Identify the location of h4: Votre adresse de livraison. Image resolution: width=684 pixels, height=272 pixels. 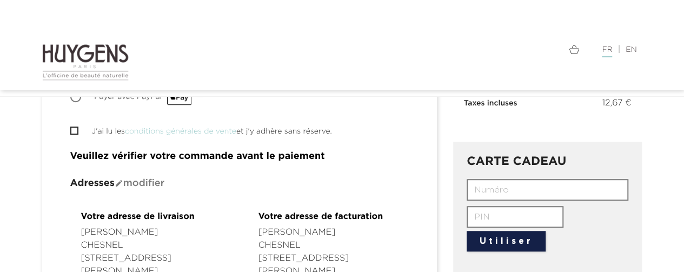
(151, 217).